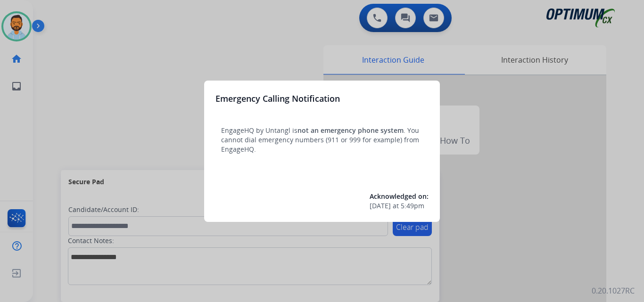 The image size is (644, 302). What do you see at coordinates (413, 206) in the screenshot?
I see `span: 5:49pm` at bounding box center [413, 206].